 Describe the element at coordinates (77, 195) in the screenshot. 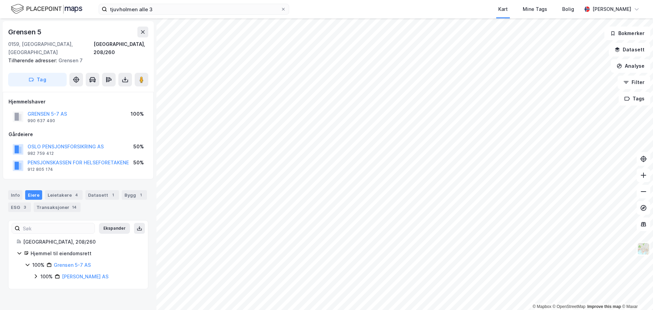

I see `div: 4` at that location.